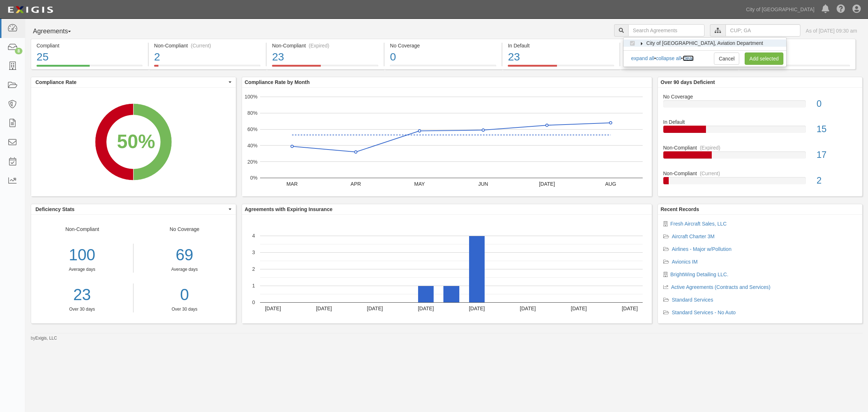 Image resolution: width=868 pixels, height=412 pixels. Describe the element at coordinates (277, 82) in the screenshot. I see `b: Compliance Rate by Month` at that location.